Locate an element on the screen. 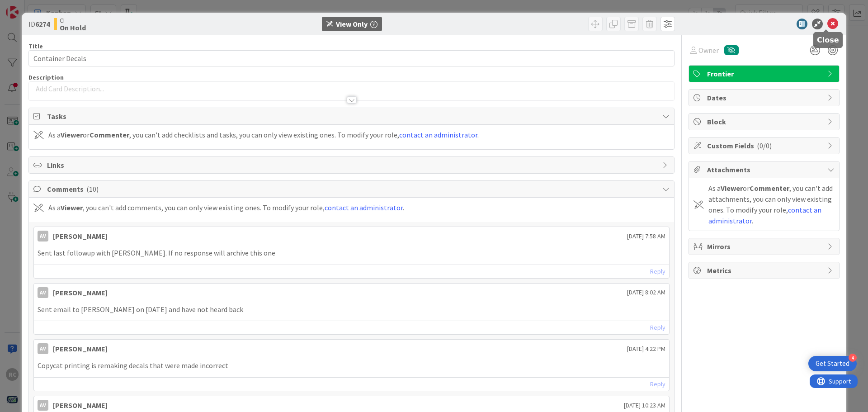  span: ID is located at coordinates (39, 24).